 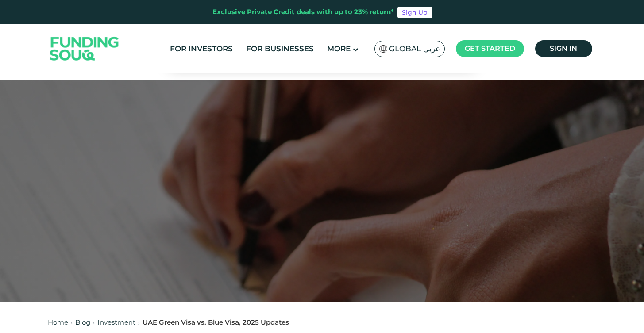 What do you see at coordinates (84, 48) in the screenshot?
I see `img: Logo` at bounding box center [84, 48].